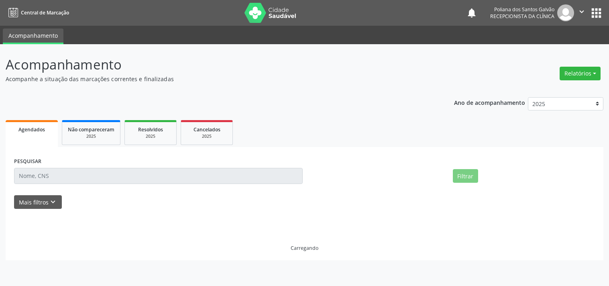 Image resolution: width=609 pixels, height=286 pixels. I want to click on a: Acompanhamento, so click(33, 36).